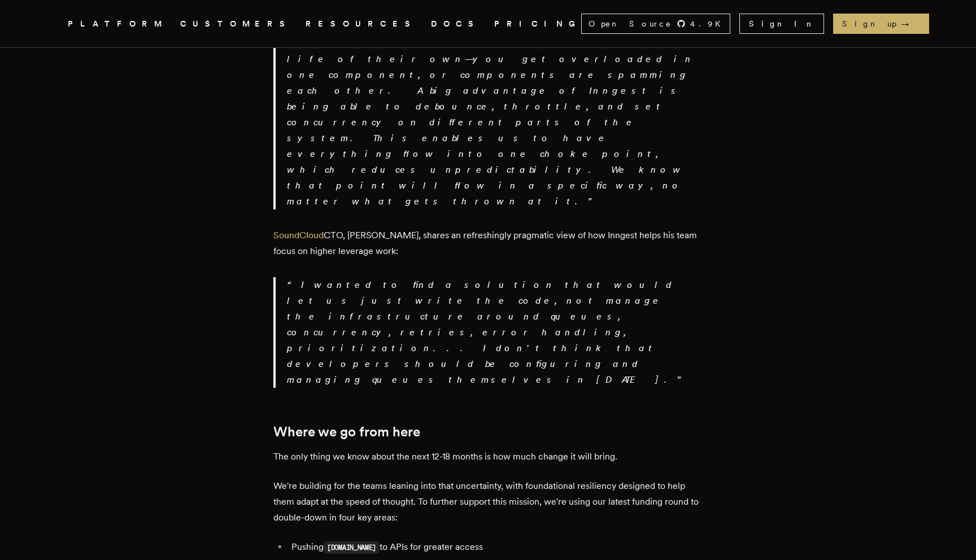 The width and height of the screenshot is (976, 560). Describe the element at coordinates (488, 501) in the screenshot. I see `p: We're building for the teams leaning into that uncertainty, with foundational resiliency designed...` at that location.